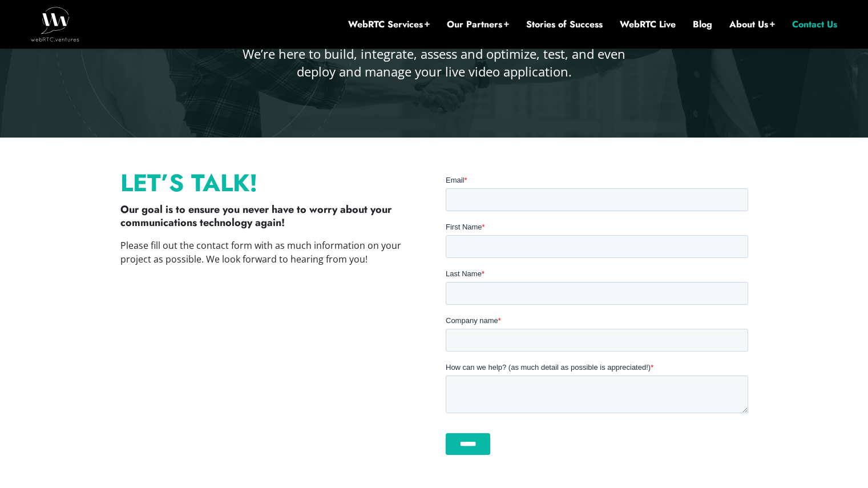 The width and height of the screenshot is (868, 488). Describe the element at coordinates (814, 25) in the screenshot. I see `a: Contact Us` at that location.